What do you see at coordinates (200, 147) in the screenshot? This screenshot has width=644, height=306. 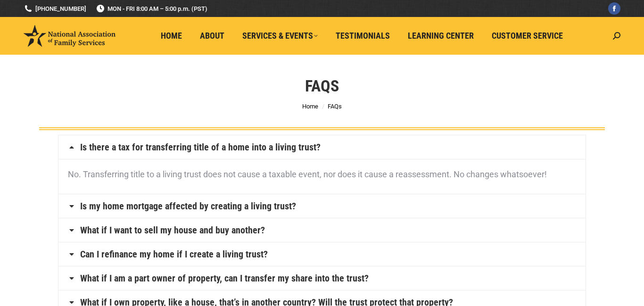 I see `a: Is there a tax for transferring title of a home into a living trust?` at bounding box center [200, 147].